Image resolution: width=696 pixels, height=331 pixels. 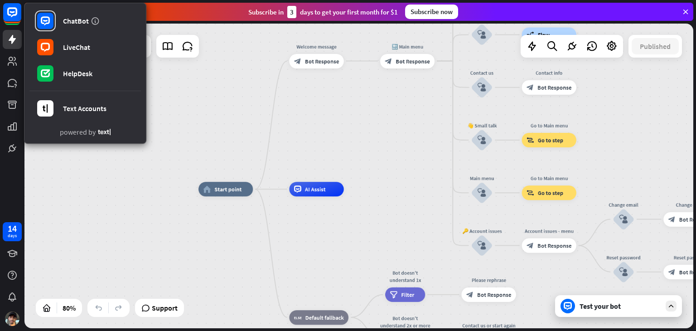 What do you see at coordinates (549, 20) in the screenshot?
I see `div: Newsletter flow` at bounding box center [549, 20].